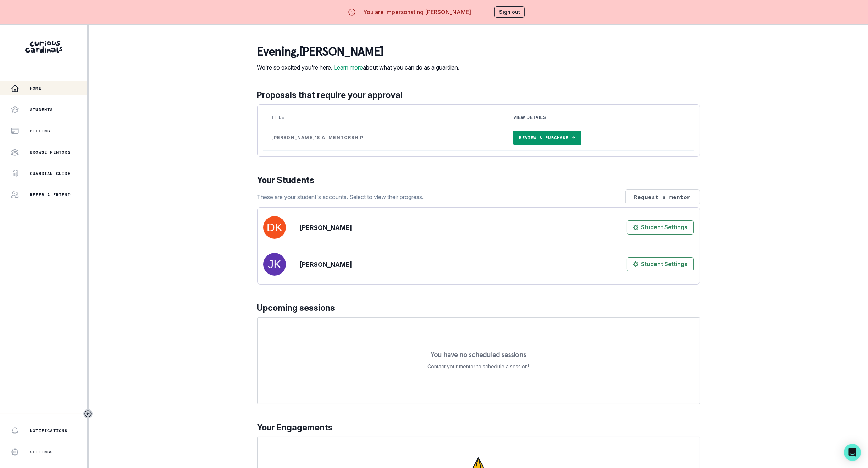 The width and height of the screenshot is (868, 468). What do you see at coordinates (662, 197) in the screenshot?
I see `a: Request a mentor` at bounding box center [662, 197].